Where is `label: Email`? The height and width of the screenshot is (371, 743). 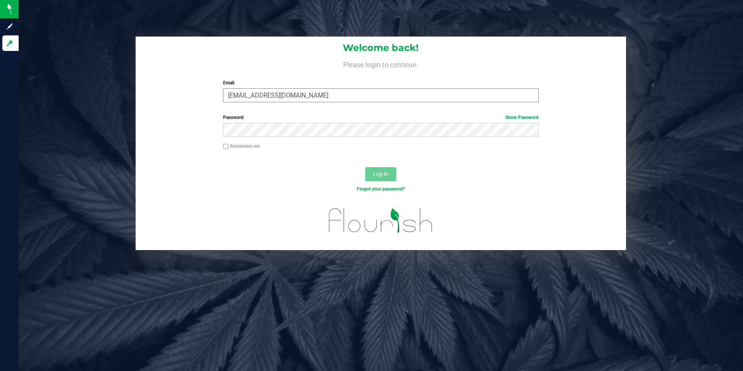 label: Email is located at coordinates (381, 83).